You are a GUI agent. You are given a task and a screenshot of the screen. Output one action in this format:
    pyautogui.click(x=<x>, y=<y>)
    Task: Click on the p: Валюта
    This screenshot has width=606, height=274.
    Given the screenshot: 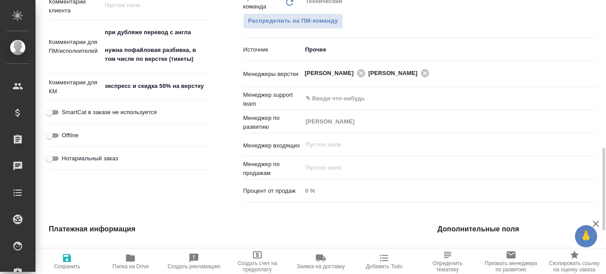 What is the action you would take?
    pyautogui.click(x=75, y=253)
    